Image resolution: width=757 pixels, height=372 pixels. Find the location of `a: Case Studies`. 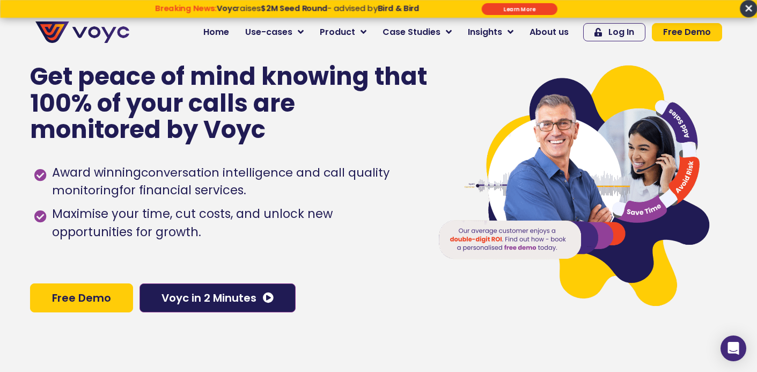

a: Case Studies is located at coordinates (417, 32).